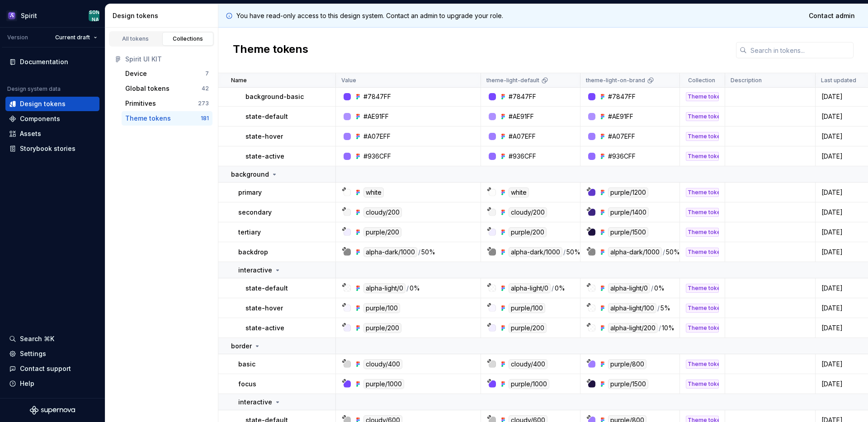  What do you see at coordinates (167, 88) in the screenshot?
I see `a: Global tokens42` at bounding box center [167, 88].